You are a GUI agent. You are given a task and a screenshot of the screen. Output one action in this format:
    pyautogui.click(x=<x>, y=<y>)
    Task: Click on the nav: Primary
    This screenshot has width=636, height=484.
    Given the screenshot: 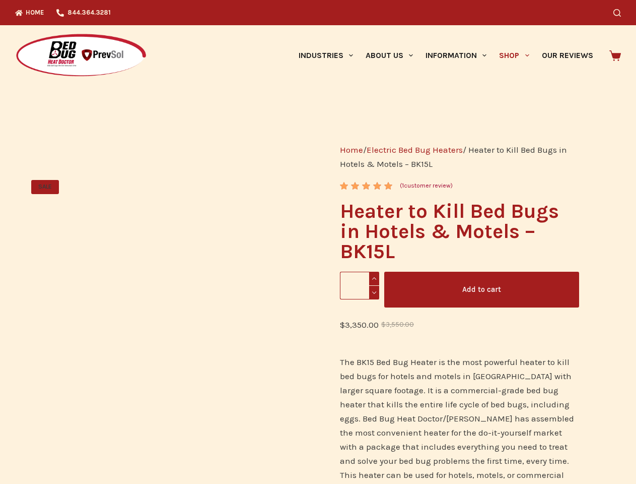 What is the action you would take?
    pyautogui.click(x=446, y=55)
    